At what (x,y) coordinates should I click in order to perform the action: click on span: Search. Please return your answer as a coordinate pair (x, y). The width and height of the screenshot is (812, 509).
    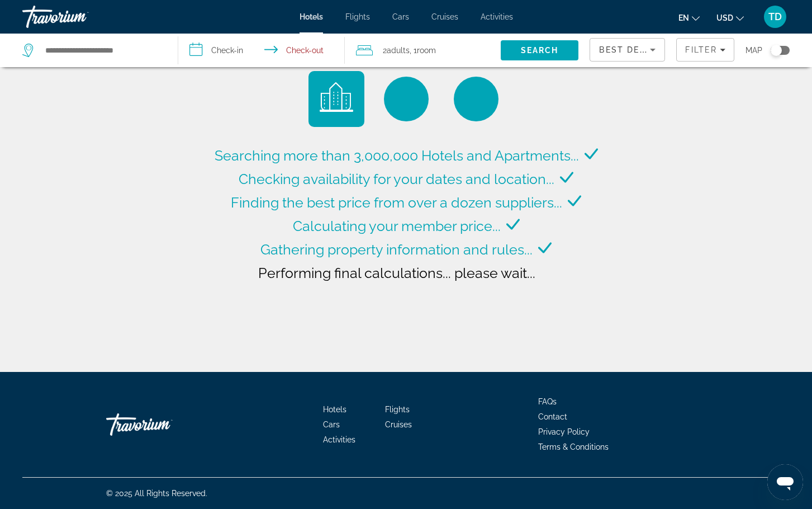
    Looking at the image, I should click on (540, 50).